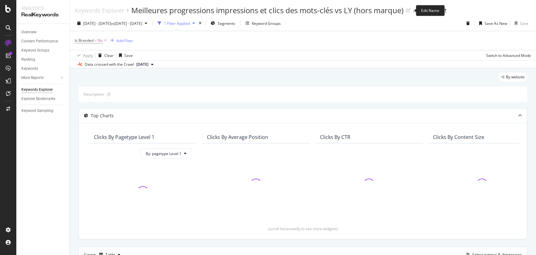  Describe the element at coordinates (426, 11) in the screenshot. I see `div: Atelier Amaya` at that location.